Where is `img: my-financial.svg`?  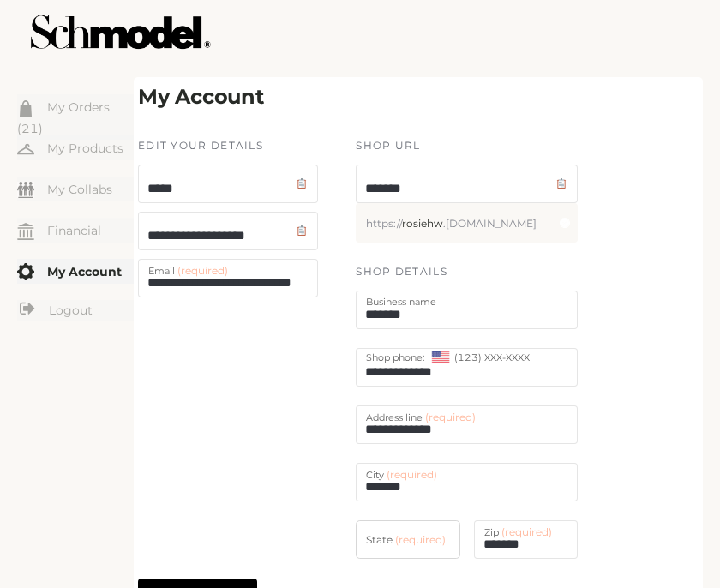
img: my-financial.svg is located at coordinates (26, 231).